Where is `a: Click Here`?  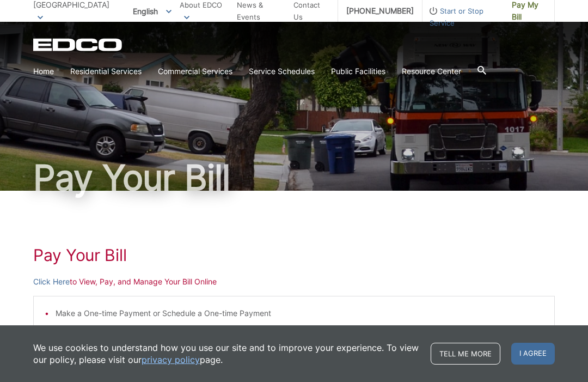 a: Click Here is located at coordinates (51, 282).